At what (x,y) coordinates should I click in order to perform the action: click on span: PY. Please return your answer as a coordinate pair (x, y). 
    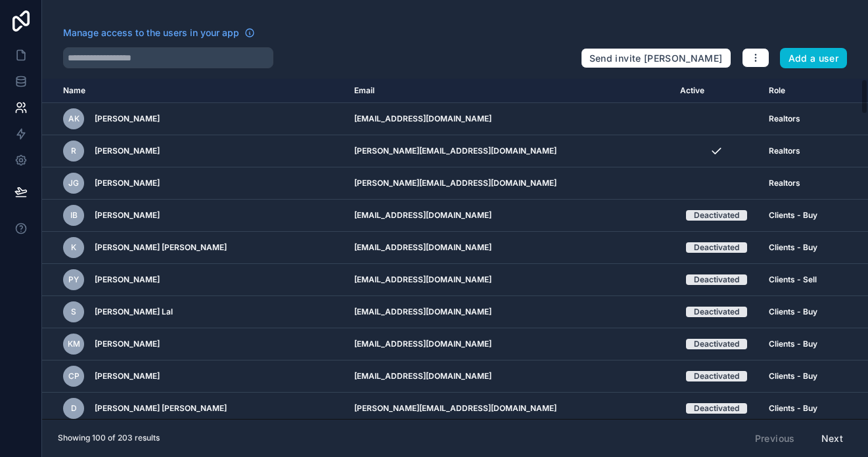
    Looking at the image, I should click on (73, 280).